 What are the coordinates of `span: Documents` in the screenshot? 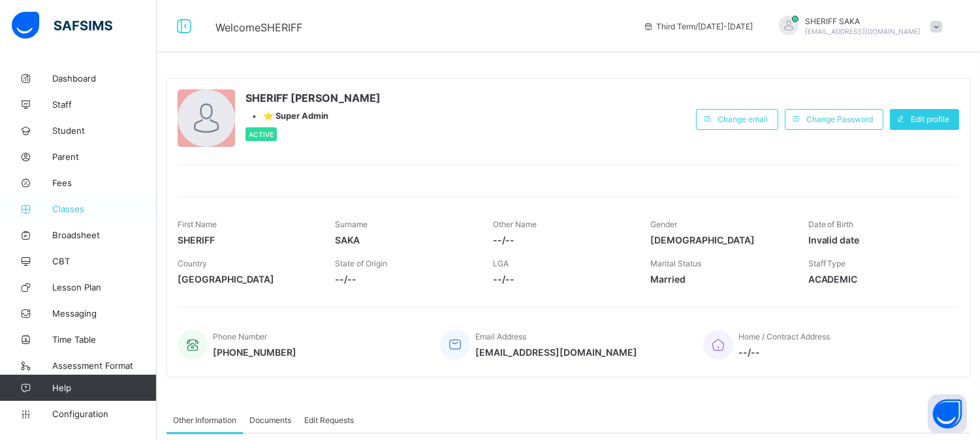 It's located at (270, 420).